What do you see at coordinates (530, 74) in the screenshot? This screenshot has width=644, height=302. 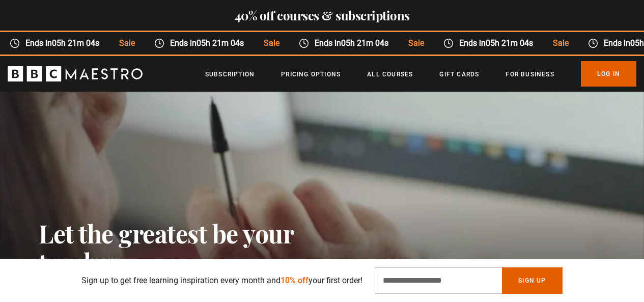 I see `a: For business` at bounding box center [530, 74].